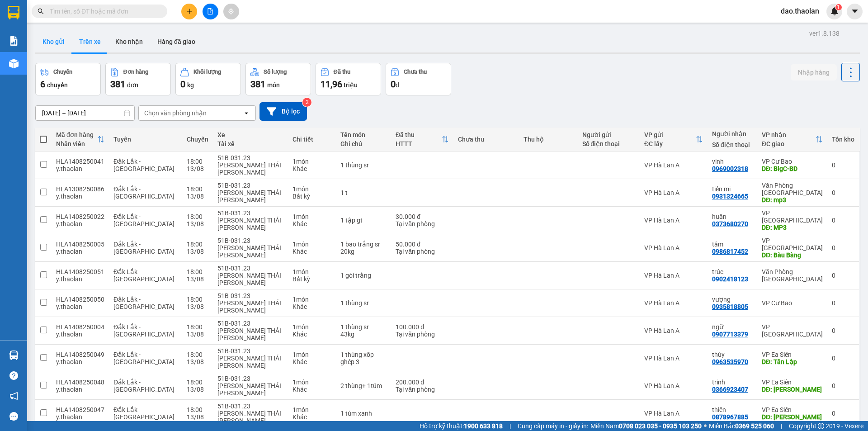  Describe the element at coordinates (63, 72) in the screenshot. I see `div: Chuyến` at that location.